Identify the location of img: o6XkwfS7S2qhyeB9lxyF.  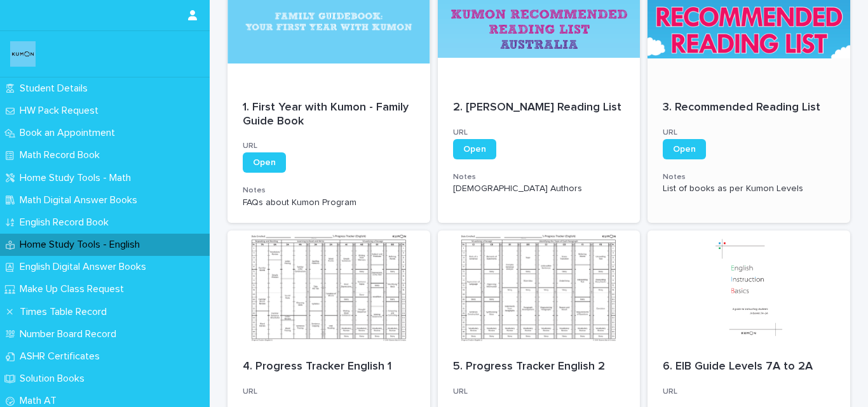
(23, 54).